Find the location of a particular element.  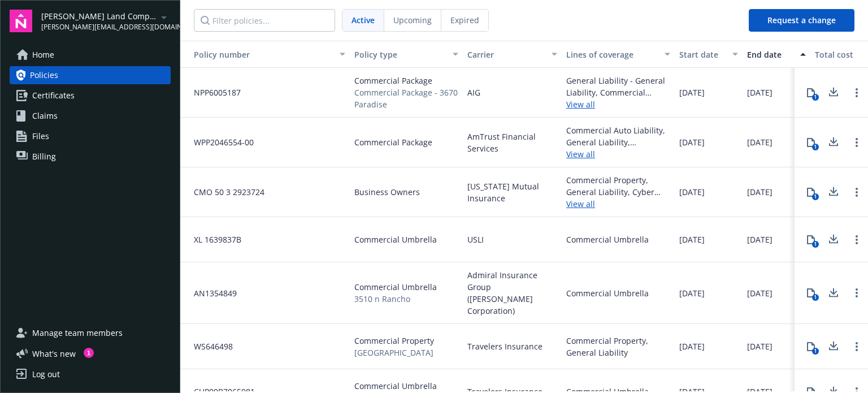

a: Policies is located at coordinates (90, 75).